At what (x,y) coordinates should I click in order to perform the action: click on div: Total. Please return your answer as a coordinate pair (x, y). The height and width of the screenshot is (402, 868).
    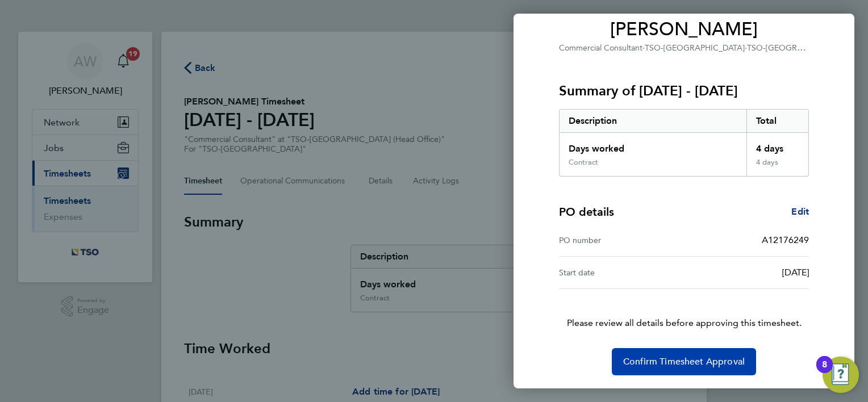
    Looking at the image, I should click on (777, 121).